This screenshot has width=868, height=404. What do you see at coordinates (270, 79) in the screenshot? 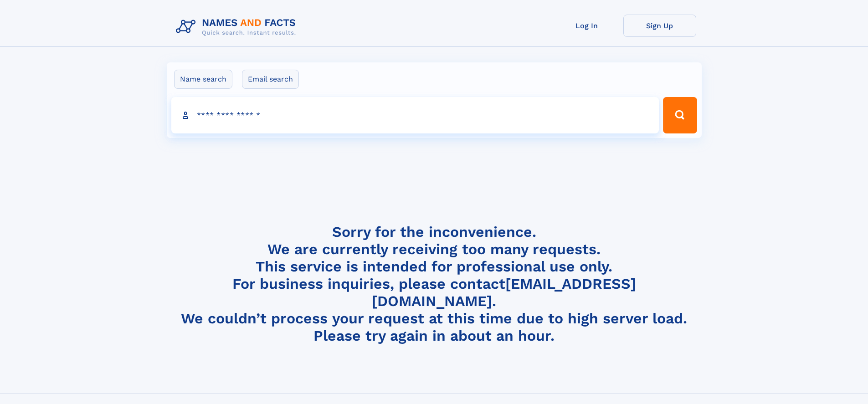
I see `label: Email search` at bounding box center [270, 79].